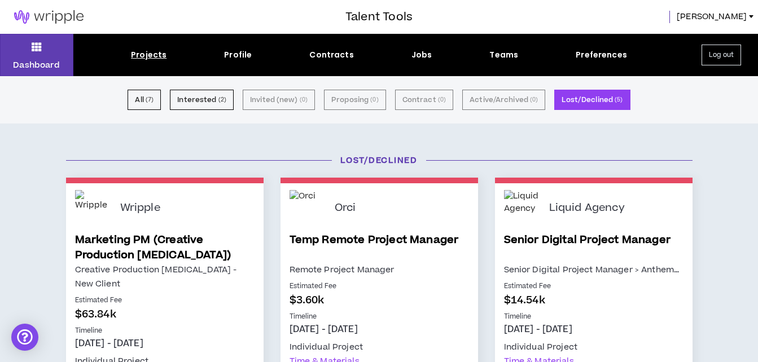 This screenshot has height=362, width=758. I want to click on button: All (7), so click(144, 100).